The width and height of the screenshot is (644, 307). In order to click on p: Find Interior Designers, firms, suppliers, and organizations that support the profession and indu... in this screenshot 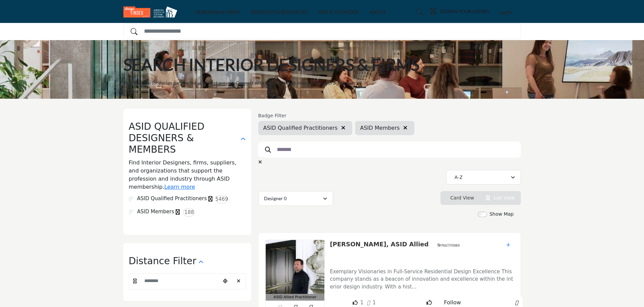, I will do `click(187, 175)`.